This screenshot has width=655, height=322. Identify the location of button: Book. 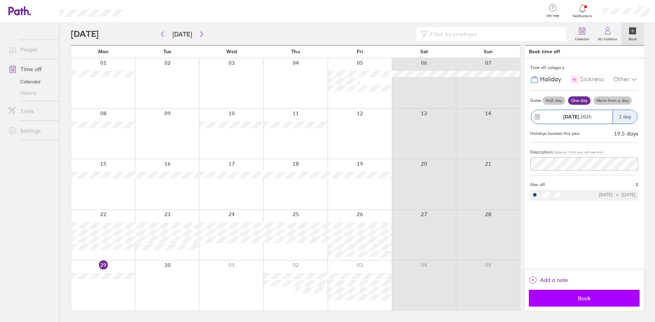
(584, 298).